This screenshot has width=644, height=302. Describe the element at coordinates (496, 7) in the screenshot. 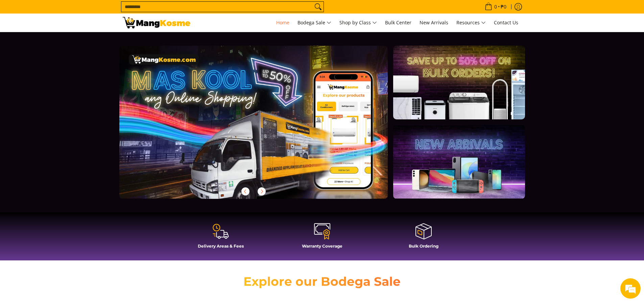

I see `span: 0` at that location.